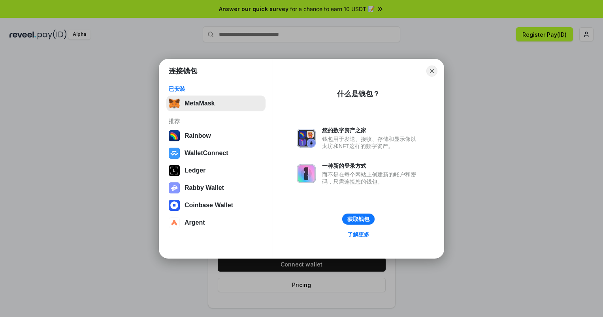 This screenshot has width=603, height=317. Describe the element at coordinates (209, 206) in the screenshot. I see `div: Coinbase Wallet` at that location.